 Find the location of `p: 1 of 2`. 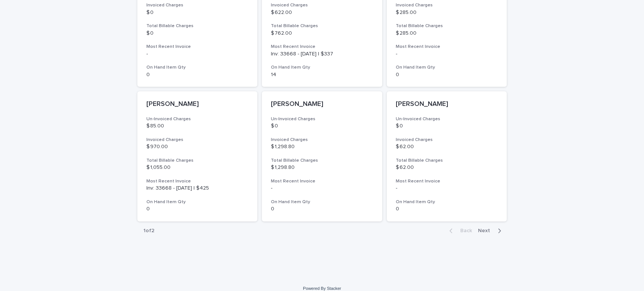

p: 1 of 2 is located at coordinates (148, 231).